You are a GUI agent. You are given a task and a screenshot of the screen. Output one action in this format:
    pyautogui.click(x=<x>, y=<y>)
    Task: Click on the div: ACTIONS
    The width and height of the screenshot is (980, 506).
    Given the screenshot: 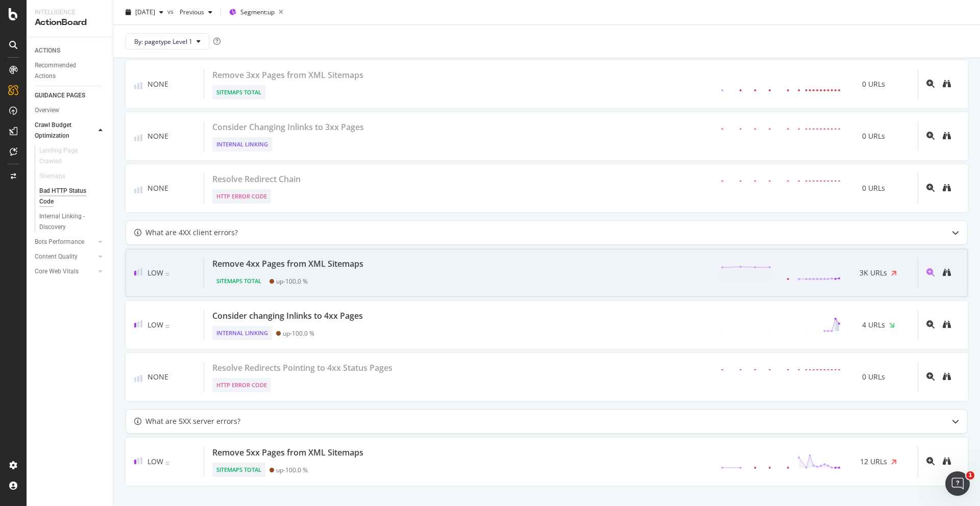 What is the action you would take?
    pyautogui.click(x=47, y=50)
    